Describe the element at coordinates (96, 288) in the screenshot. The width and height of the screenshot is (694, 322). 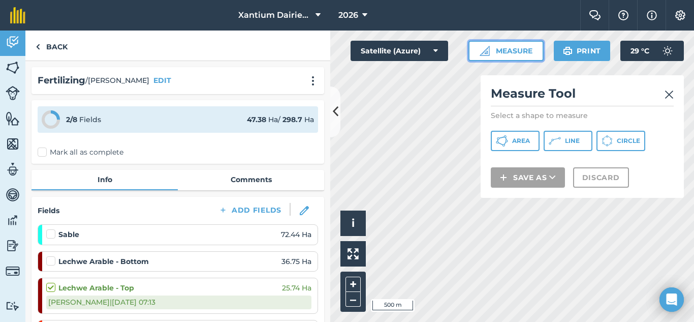
I see `strong: Lechwe Arable - Top` at that location.